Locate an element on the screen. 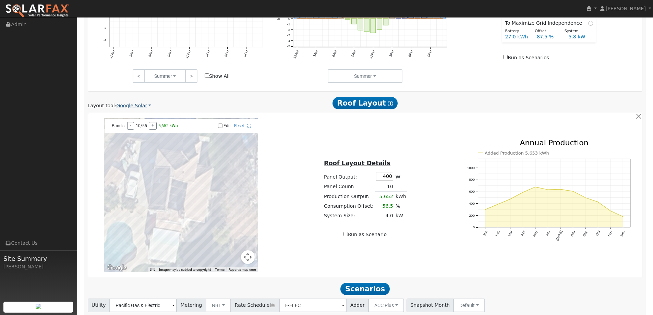  span: Rate Schedule is located at coordinates (255, 306).